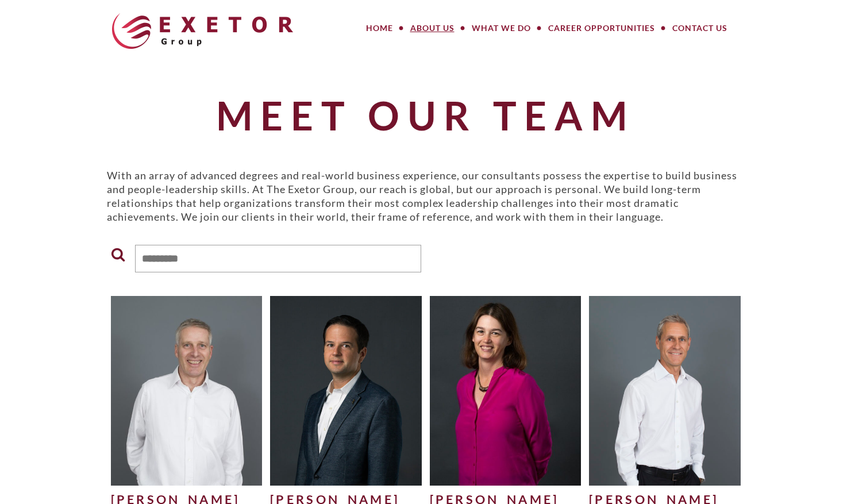 Image resolution: width=851 pixels, height=504 pixels. I want to click on img: Craig-Mitchell-Website-500x625.jpg, so click(665, 390).